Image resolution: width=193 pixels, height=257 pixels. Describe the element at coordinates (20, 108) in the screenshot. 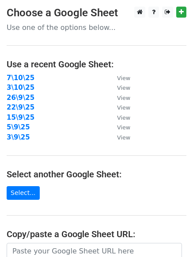

I see `strong: 22\9\25` at that location.